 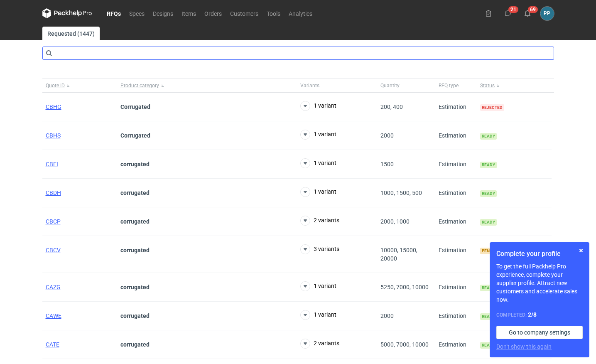 I want to click on span: 5250, 7000, 10000, so click(x=404, y=287).